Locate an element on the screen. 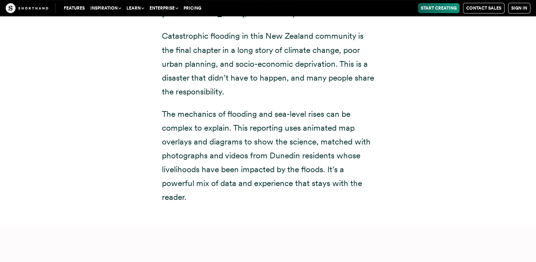 The height and width of the screenshot is (262, 536). a: Features is located at coordinates (74, 8).